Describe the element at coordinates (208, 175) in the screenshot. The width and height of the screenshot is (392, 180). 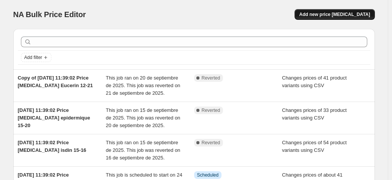
I see `span: Scheduled` at that location.